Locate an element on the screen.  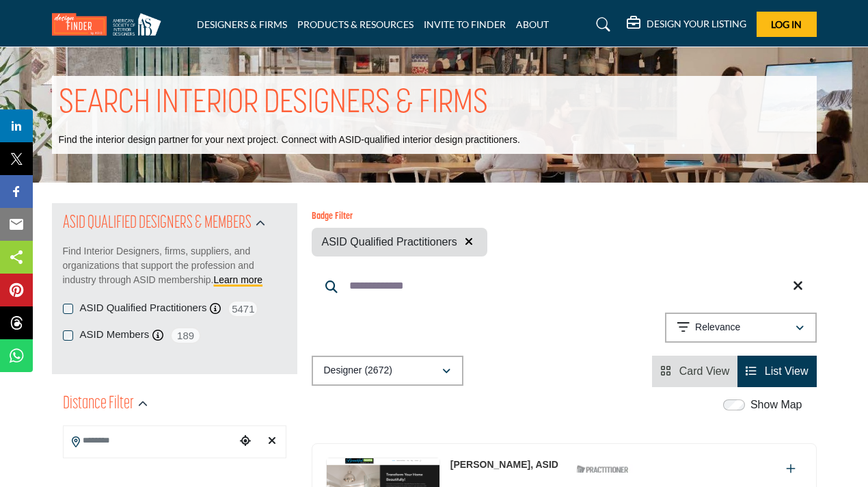
span: Log In is located at coordinates (786, 24).